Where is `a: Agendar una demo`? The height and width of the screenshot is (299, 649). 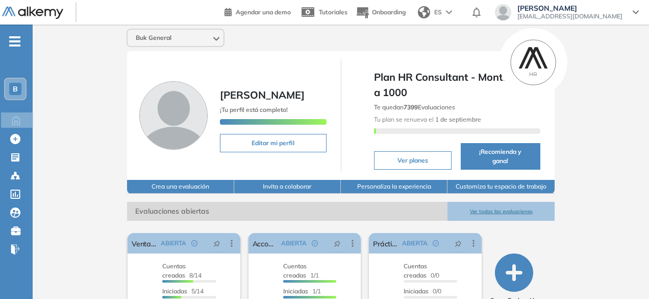
a: Agendar una demo is located at coordinates (258, 11).